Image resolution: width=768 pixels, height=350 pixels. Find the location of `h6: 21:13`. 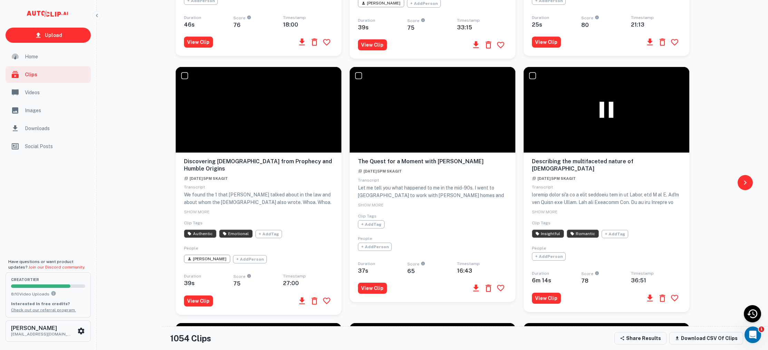

h6: 21:13 is located at coordinates (656, 25).